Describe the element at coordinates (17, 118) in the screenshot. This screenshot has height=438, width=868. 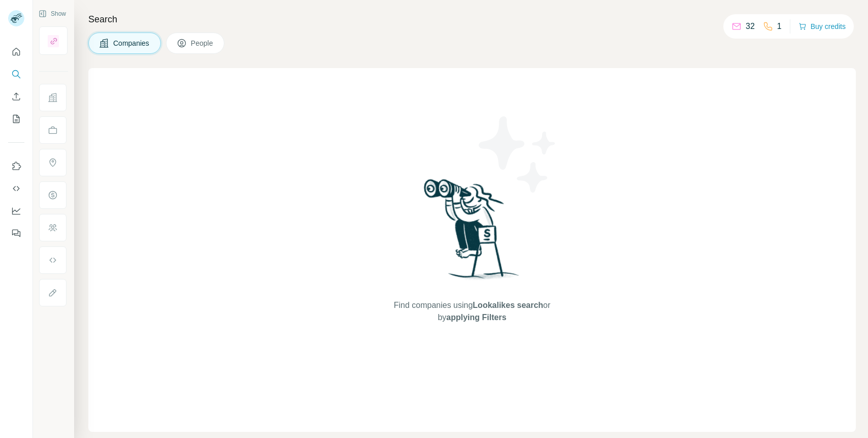
I see `button: My lists` at that location.